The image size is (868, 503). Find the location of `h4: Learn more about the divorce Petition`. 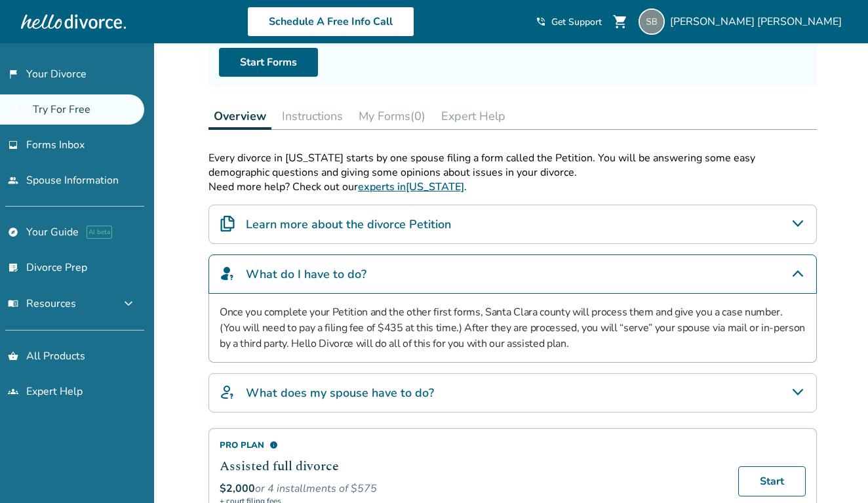

h4: Learn more about the divorce Petition is located at coordinates (348, 225).